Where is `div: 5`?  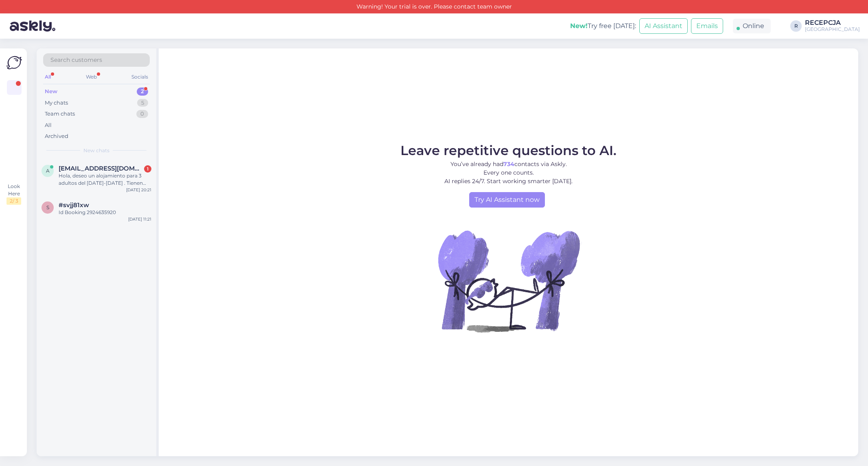 div: 5 is located at coordinates (143, 103).